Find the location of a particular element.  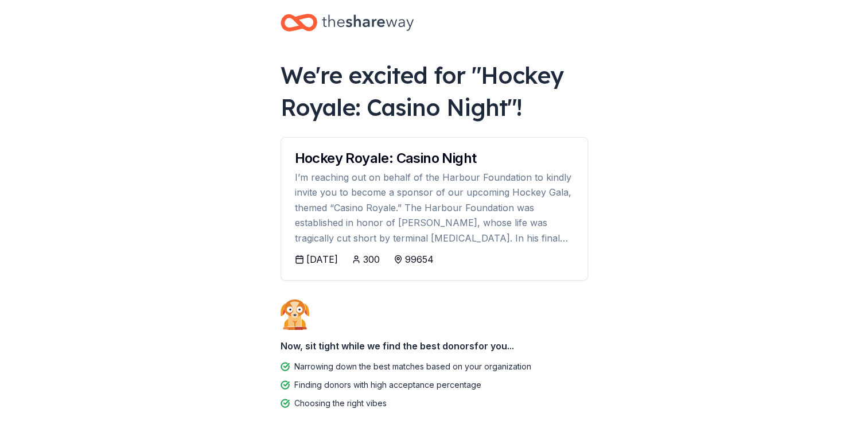

div: Now, sit tight while we find the best donors for you... is located at coordinates (434, 346).